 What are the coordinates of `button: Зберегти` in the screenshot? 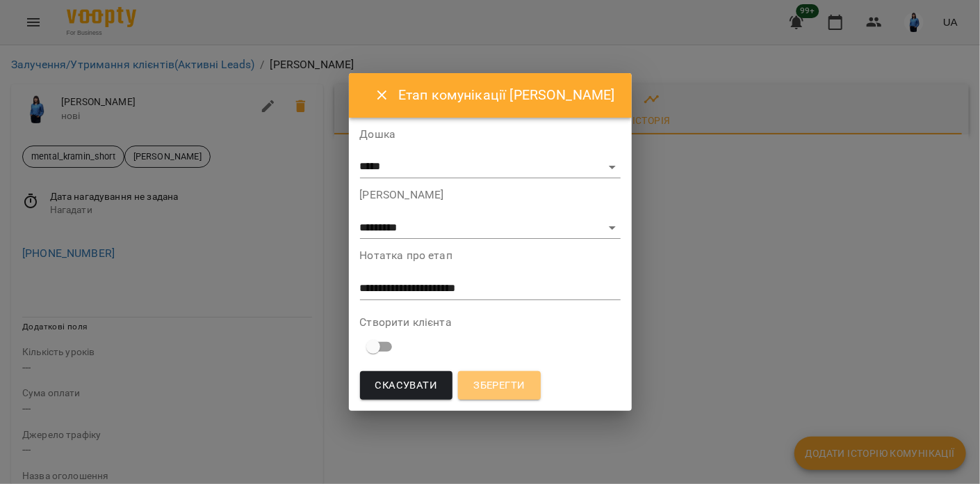 It's located at (500, 386).